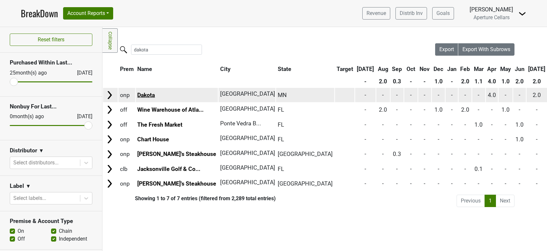 The height and width of the screenshot is (251, 547). I want to click on span: 1.0, so click(506, 110).